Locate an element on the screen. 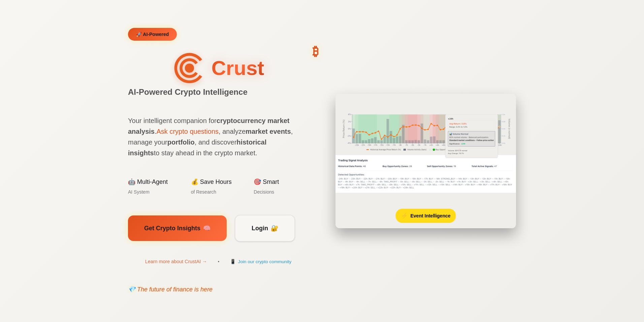 Image resolution: width=644 pixels, height=322 pixels. span: 🎯 Smart is located at coordinates (266, 182).